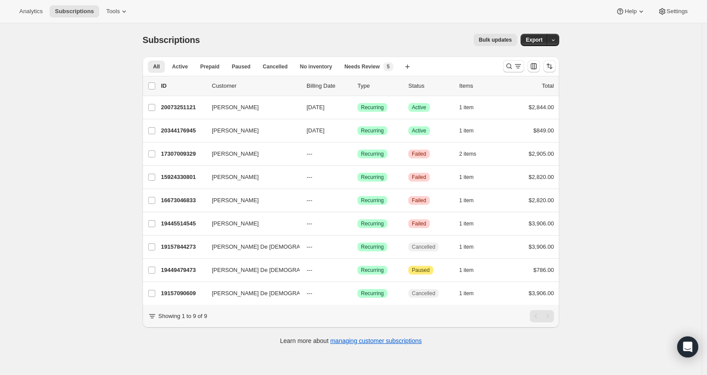  What do you see at coordinates (328, 86) in the screenshot?
I see `p: Billing Date` at bounding box center [328, 86].